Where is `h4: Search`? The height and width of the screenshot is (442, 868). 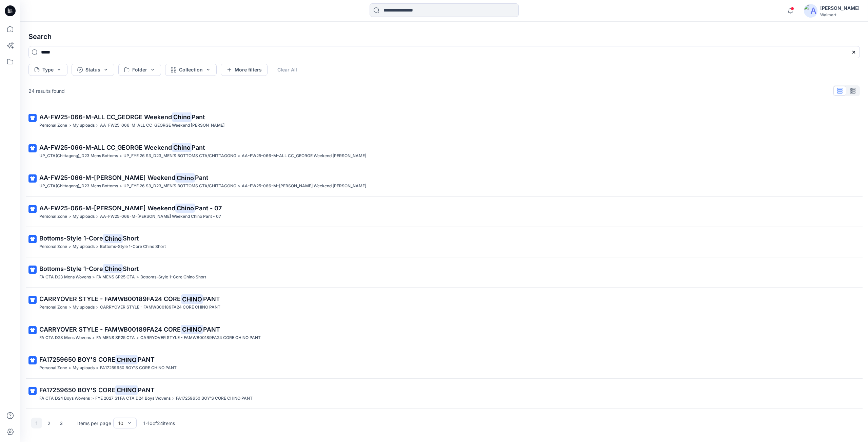 h4: Search is located at coordinates (444, 37).